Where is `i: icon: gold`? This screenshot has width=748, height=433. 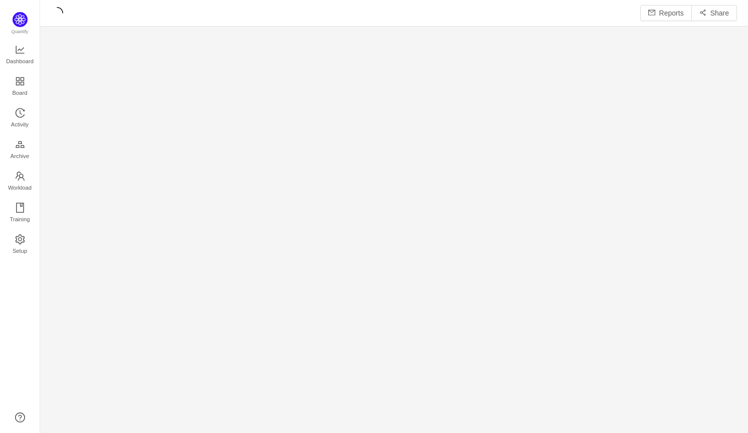
i: icon: gold is located at coordinates (20, 144).